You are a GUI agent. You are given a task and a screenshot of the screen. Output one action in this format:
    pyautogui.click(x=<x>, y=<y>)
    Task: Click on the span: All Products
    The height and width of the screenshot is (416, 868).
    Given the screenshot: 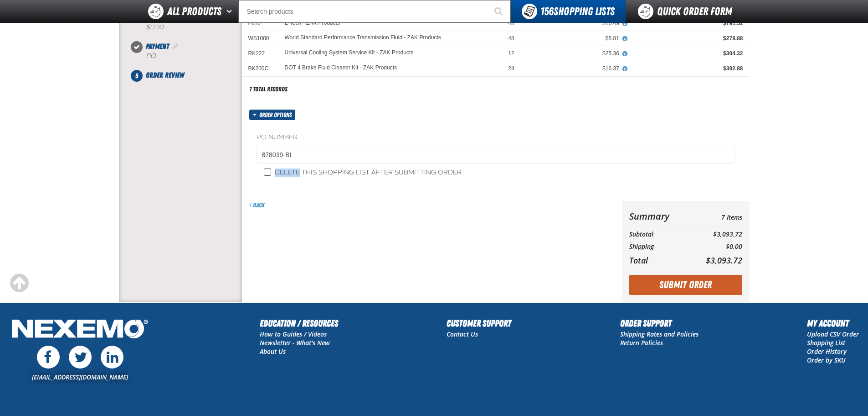 What is the action you would take?
    pyautogui.click(x=194, y=11)
    